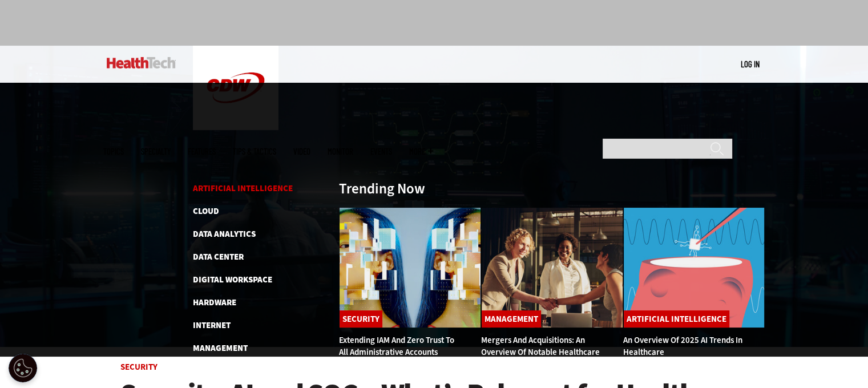 The image size is (868, 388). What do you see at coordinates (214, 302) in the screenshot?
I see `a: Hardware` at bounding box center [214, 302].